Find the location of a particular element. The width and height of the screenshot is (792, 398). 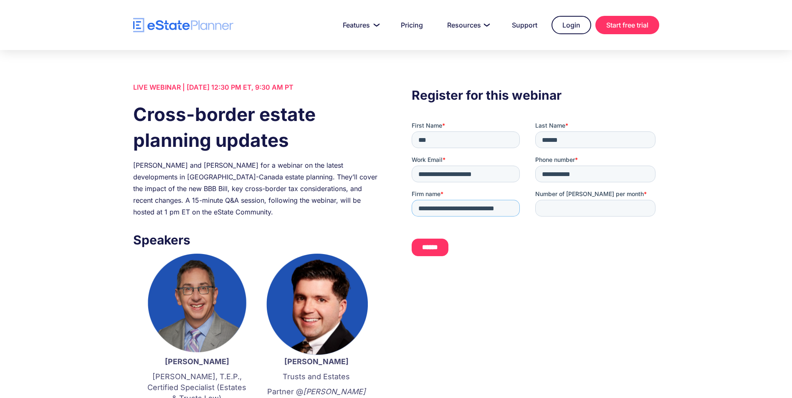

h3: Register for this webinar is located at coordinates (535, 95).